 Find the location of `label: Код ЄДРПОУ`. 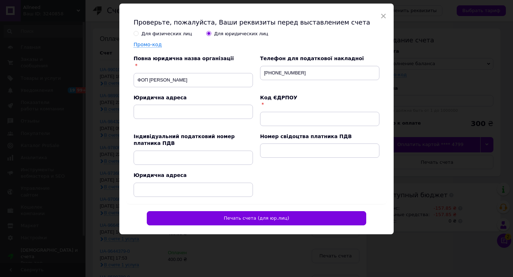

label: Код ЄДРПОУ is located at coordinates (279, 98).